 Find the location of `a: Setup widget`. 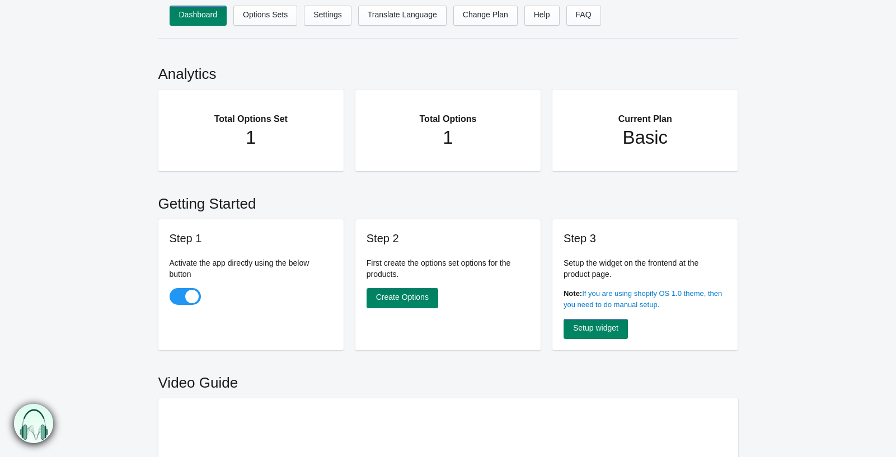

a: Setup widget is located at coordinates (595, 329).